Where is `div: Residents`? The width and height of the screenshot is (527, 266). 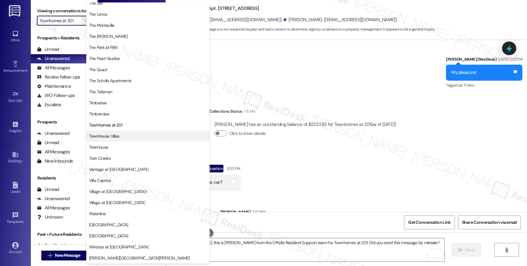
div: Residents is located at coordinates (64, 178).